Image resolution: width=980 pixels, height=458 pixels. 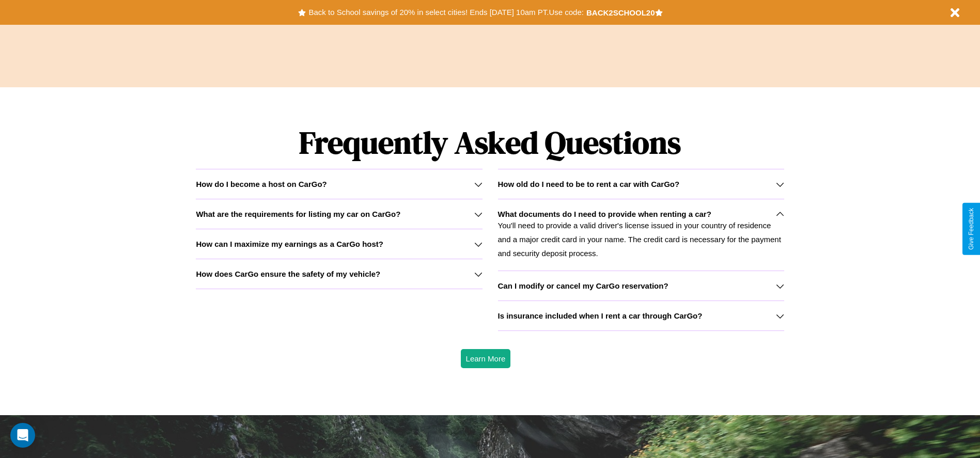 I want to click on h3: Is insurance included when I rent a car through CarGo?, so click(x=600, y=315).